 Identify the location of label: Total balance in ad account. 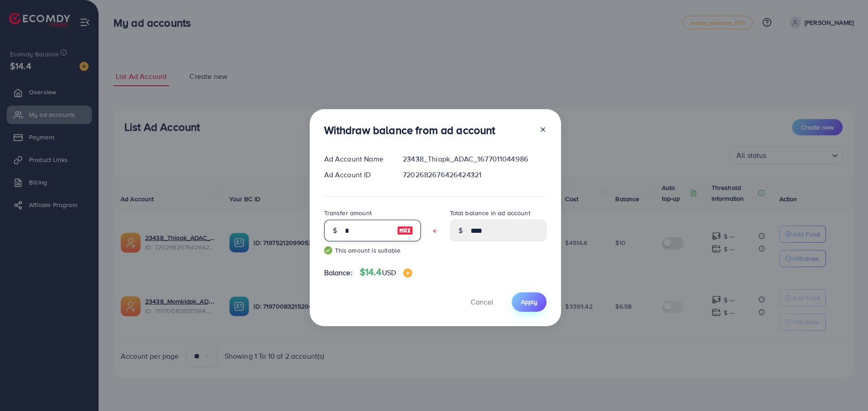
(490, 213).